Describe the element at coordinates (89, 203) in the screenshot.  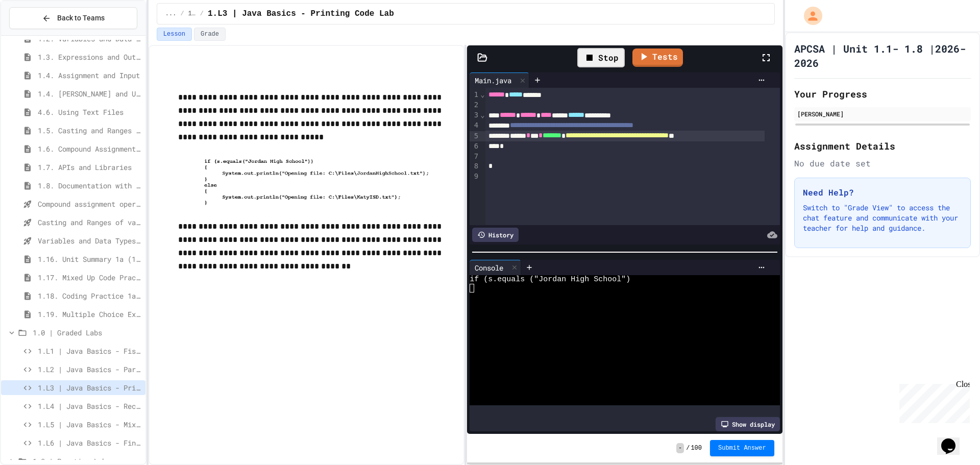
I see `span: Compound assignment operators - Quiz` at that location.